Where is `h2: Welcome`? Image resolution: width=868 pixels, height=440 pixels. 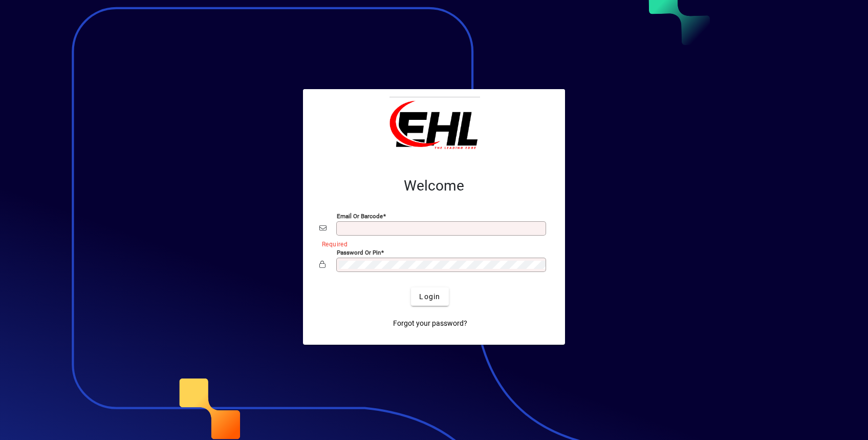
h2: Welcome is located at coordinates (434, 186).